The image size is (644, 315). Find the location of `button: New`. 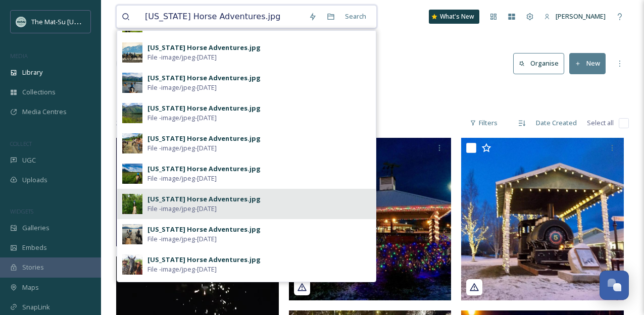

button: New is located at coordinates (588, 63).